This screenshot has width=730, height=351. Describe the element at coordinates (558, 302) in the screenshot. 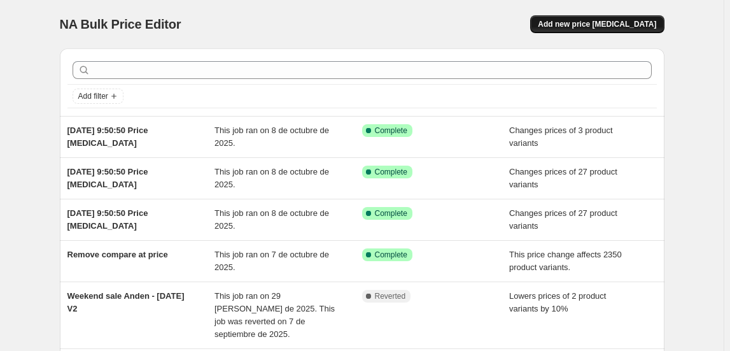

I see `span: Lowers prices of 2 product variants by 10%` at that location.